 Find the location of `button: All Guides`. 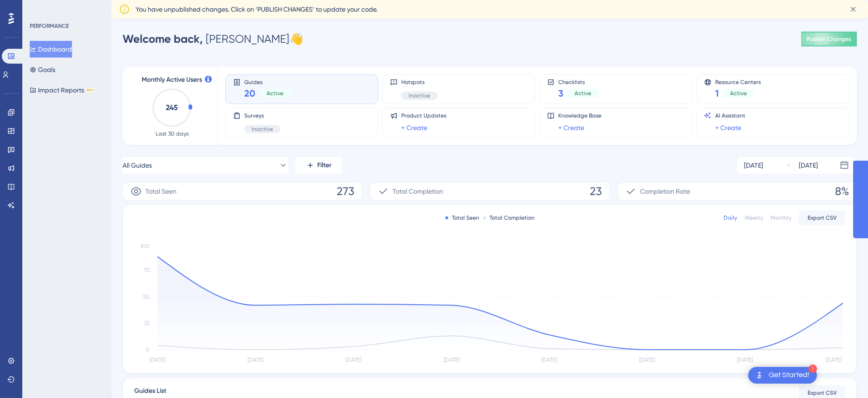

button: All Guides is located at coordinates (205, 165).